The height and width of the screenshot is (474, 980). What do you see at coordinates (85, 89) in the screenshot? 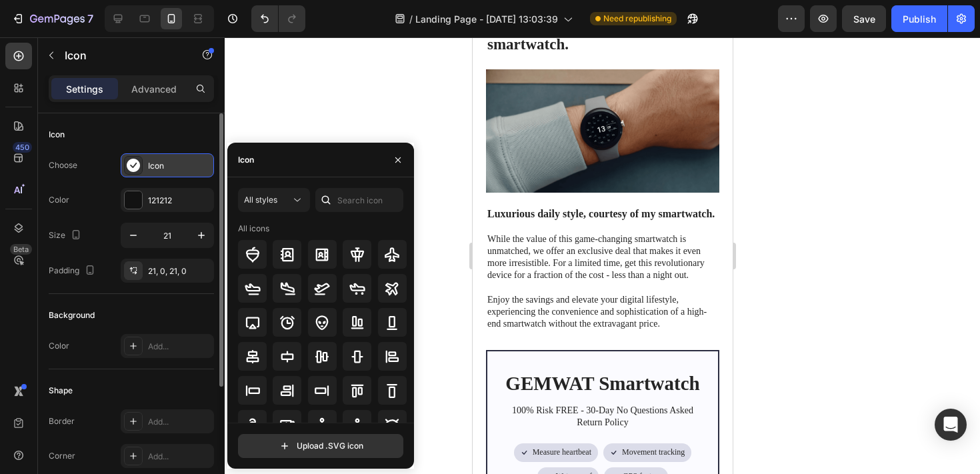
I see `p: Settings` at bounding box center [85, 89].